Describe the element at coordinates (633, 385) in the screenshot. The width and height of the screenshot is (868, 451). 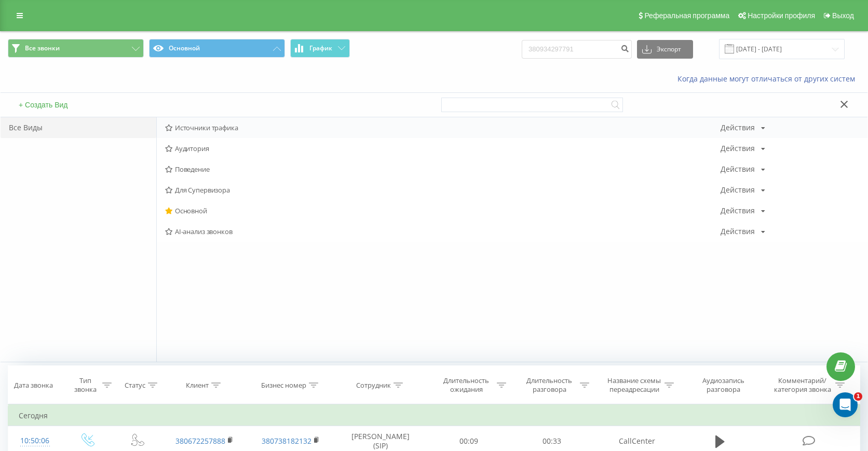
I see `div: Название схемы переадресации` at that location.